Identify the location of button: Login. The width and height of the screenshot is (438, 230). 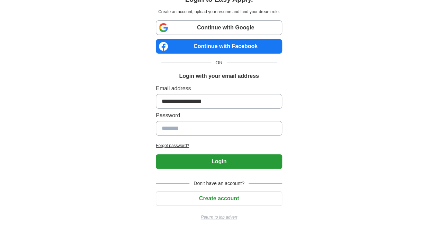
(219, 162).